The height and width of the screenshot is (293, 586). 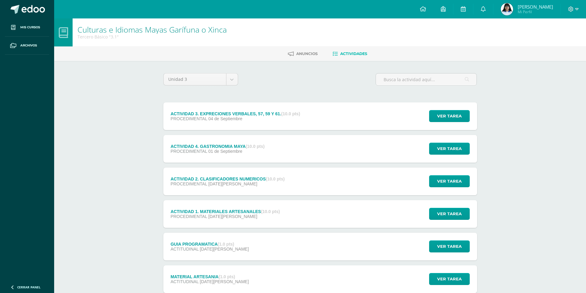 What do you see at coordinates (227, 179) in the screenshot?
I see `div: ACTIVIDAD 2. CLASIFICADORES NUMERICOS` at bounding box center [227, 179].